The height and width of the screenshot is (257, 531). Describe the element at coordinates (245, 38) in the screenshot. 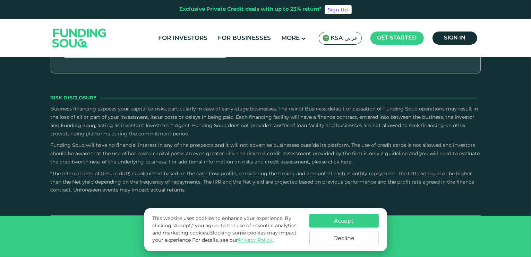

I see `a: For Businesses` at that location.